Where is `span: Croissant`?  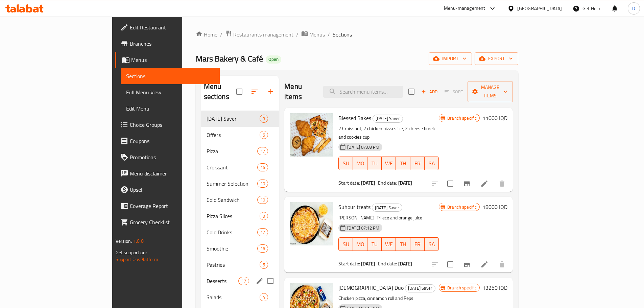 span: Croissant is located at coordinates (232, 168).